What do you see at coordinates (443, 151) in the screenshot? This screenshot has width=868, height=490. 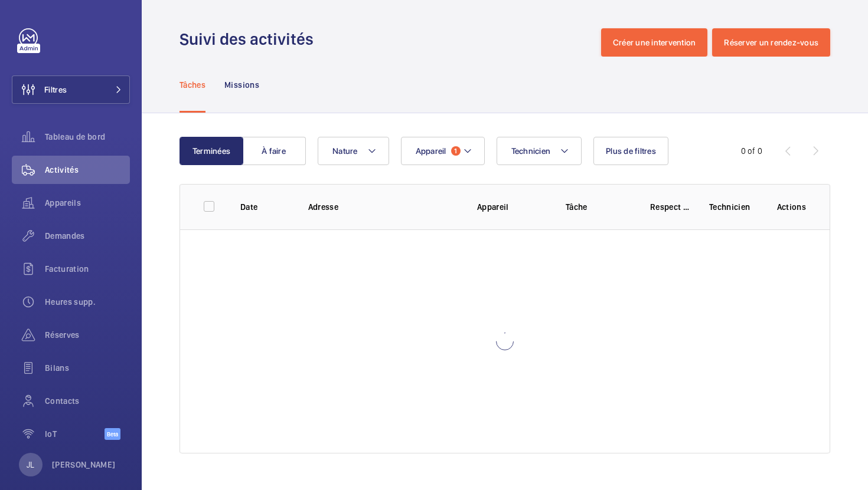 I see `button: Appareil1` at bounding box center [443, 151].